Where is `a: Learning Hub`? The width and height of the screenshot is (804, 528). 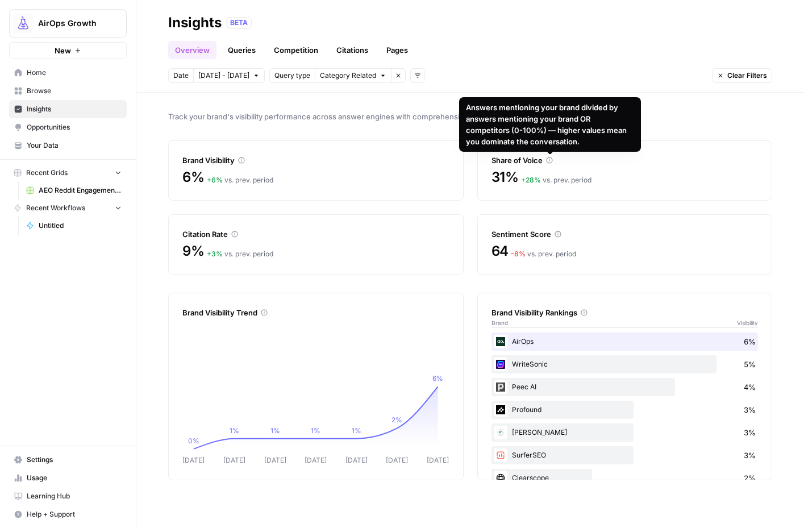
a: Learning Hub is located at coordinates (68, 496).